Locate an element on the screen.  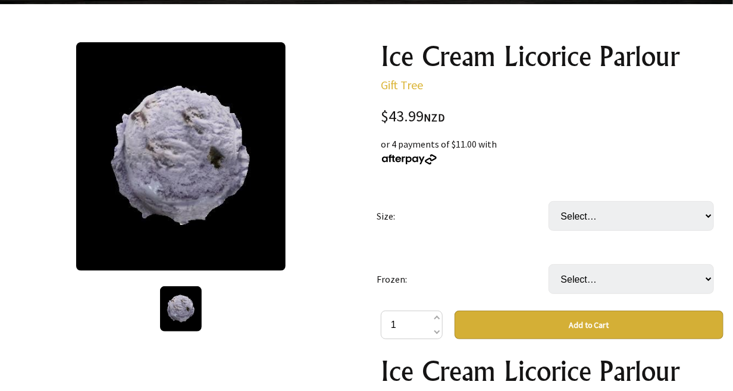
div: $43.99 is located at coordinates (553, 117).